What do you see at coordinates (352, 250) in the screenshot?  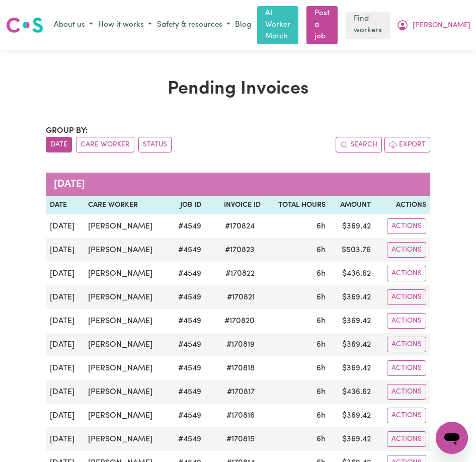 I see `td: $ 503.76` at bounding box center [352, 250].